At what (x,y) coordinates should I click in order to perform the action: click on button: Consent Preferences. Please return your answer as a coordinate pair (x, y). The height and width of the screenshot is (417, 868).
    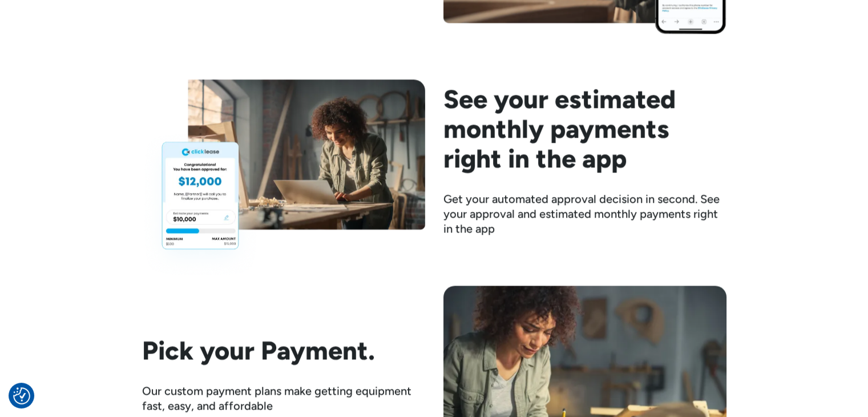
    Looking at the image, I should click on (22, 396).